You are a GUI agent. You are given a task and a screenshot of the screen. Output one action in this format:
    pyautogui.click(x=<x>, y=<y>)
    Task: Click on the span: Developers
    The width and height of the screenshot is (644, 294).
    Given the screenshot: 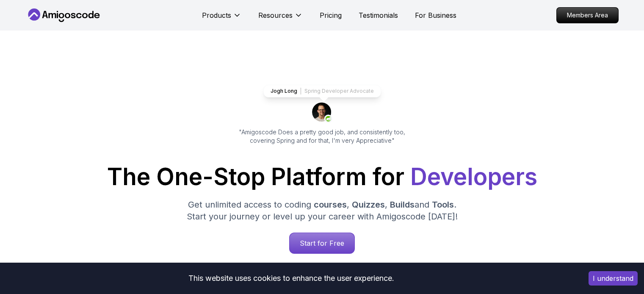 What is the action you would take?
    pyautogui.click(x=473, y=177)
    